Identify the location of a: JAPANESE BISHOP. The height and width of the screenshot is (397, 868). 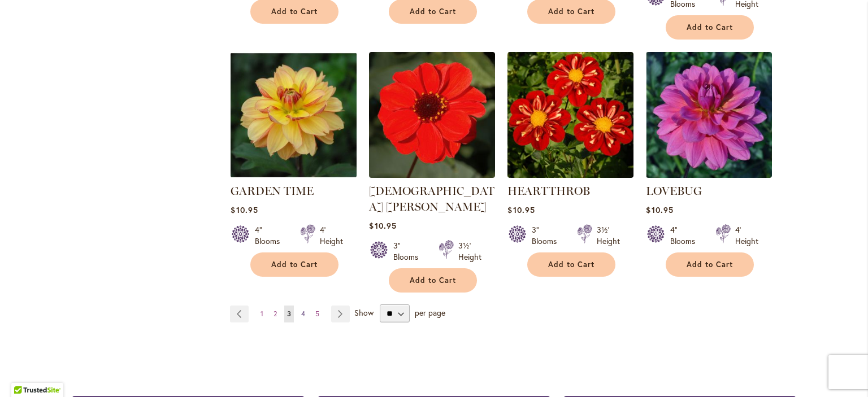
(431, 174).